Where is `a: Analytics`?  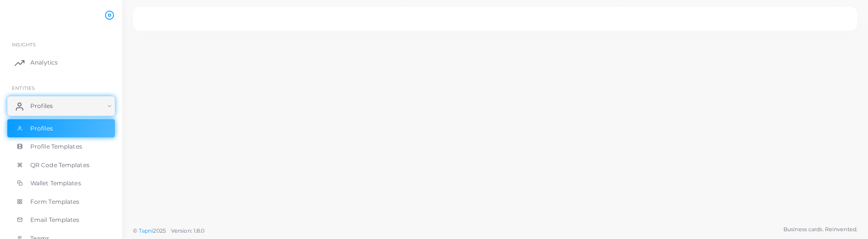
a: Analytics is located at coordinates (61, 63).